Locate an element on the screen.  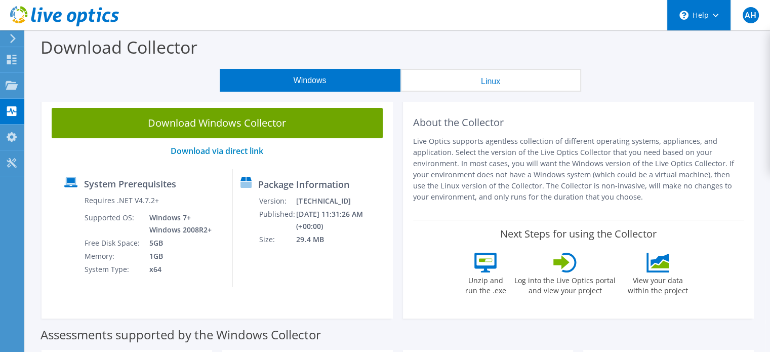
svg: \n is located at coordinates (684, 15).